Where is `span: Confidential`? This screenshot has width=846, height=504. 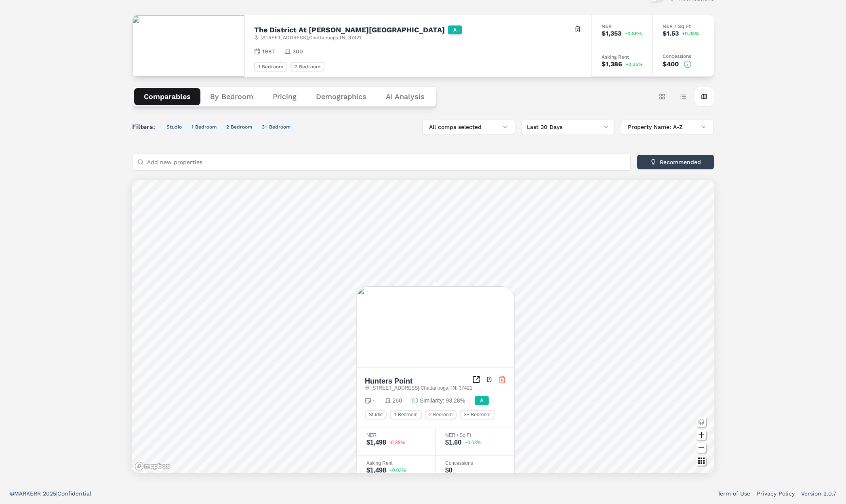 span: Confidential is located at coordinates (74, 493).